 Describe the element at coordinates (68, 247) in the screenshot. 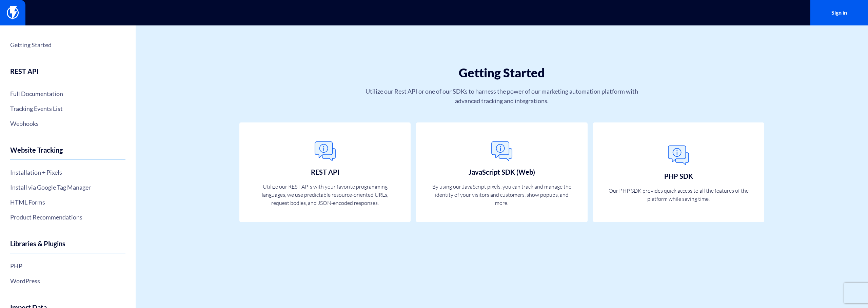

I see `h4: Libraries & Plugins` at that location.